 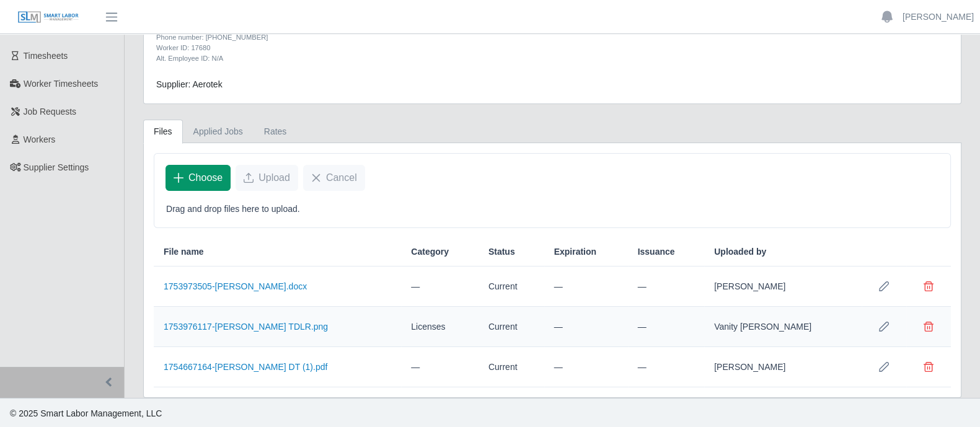 What do you see at coordinates (85, 413) in the screenshot?
I see `span: © 2025 Smart Labor Management, LLC` at bounding box center [85, 413].